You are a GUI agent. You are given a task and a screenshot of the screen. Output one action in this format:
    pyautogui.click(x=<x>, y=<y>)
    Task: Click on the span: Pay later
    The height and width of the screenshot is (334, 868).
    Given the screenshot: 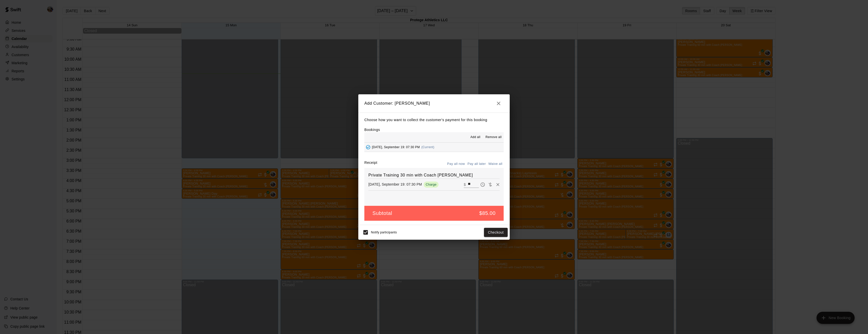 What is the action you would take?
    pyautogui.click(x=482, y=184)
    